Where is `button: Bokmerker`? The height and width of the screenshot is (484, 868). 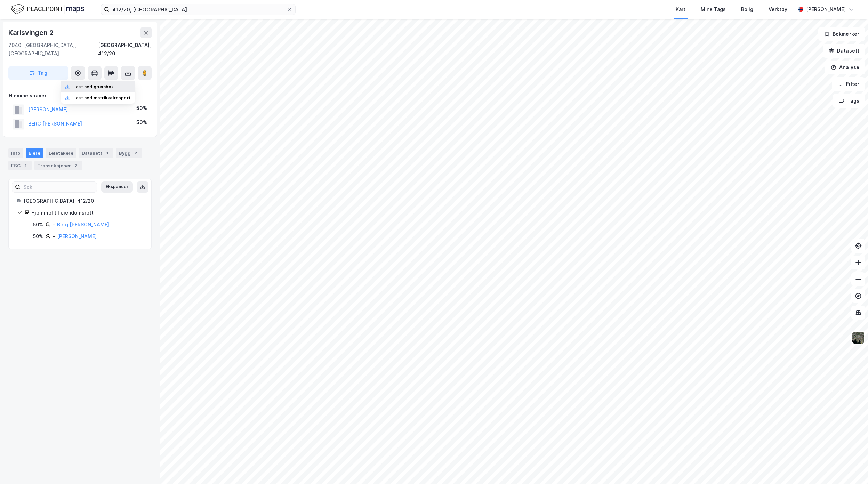 button: Bokmerker is located at coordinates (842, 34).